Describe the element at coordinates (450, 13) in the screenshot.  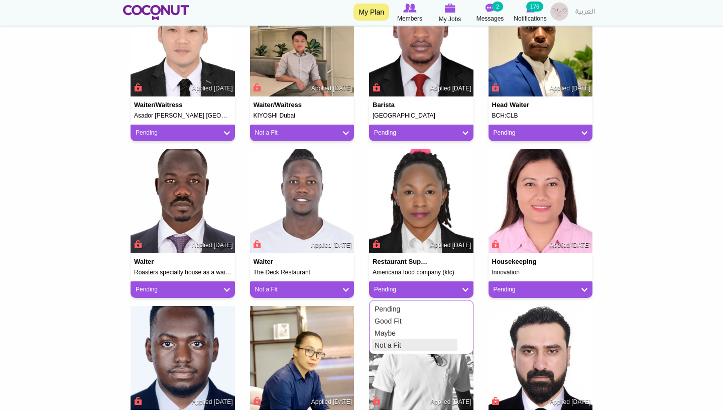
I see `a: My Jobs My Jobs` at that location.